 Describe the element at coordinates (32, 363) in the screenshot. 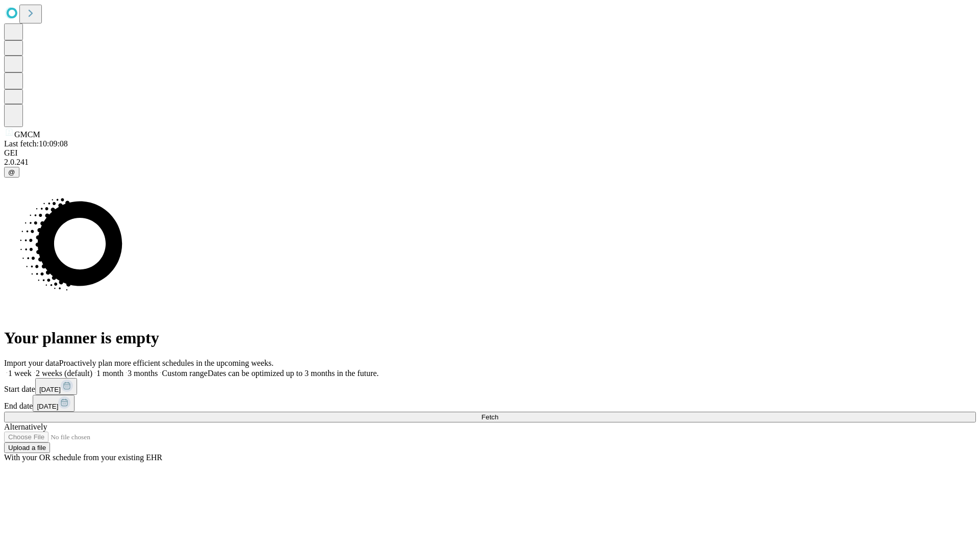

I see `span: Import your data` at that location.